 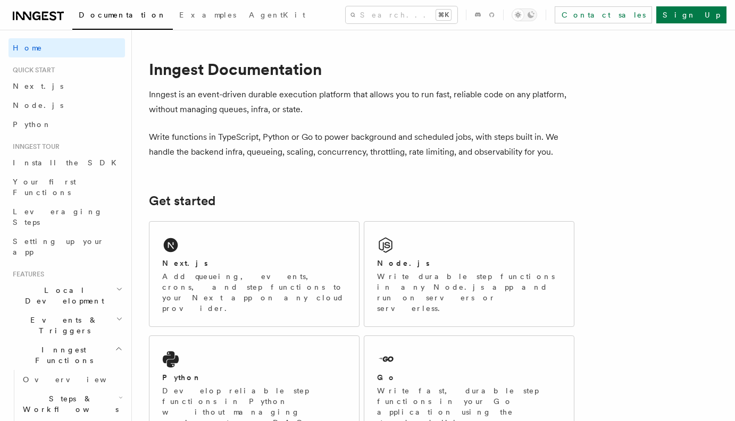 What do you see at coordinates (38, 105) in the screenshot?
I see `span: Node.js` at bounding box center [38, 105].